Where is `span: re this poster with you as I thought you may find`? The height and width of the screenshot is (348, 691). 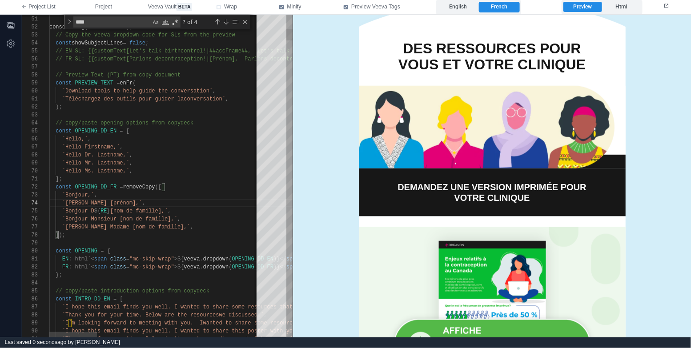 span: re this poster with you as I thought you may find is located at coordinates (300, 331).